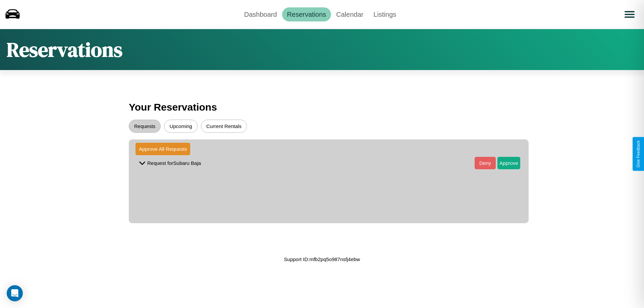 This screenshot has width=644, height=308. I want to click on a: Calendar, so click(349, 15).